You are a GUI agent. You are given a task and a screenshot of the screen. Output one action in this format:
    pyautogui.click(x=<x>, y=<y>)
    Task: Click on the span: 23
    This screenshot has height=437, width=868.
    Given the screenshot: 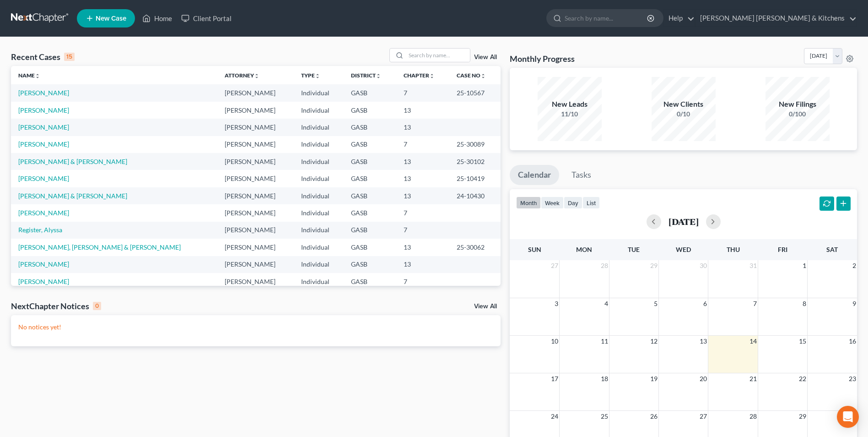 What is the action you would take?
    pyautogui.click(x=853, y=378)
    